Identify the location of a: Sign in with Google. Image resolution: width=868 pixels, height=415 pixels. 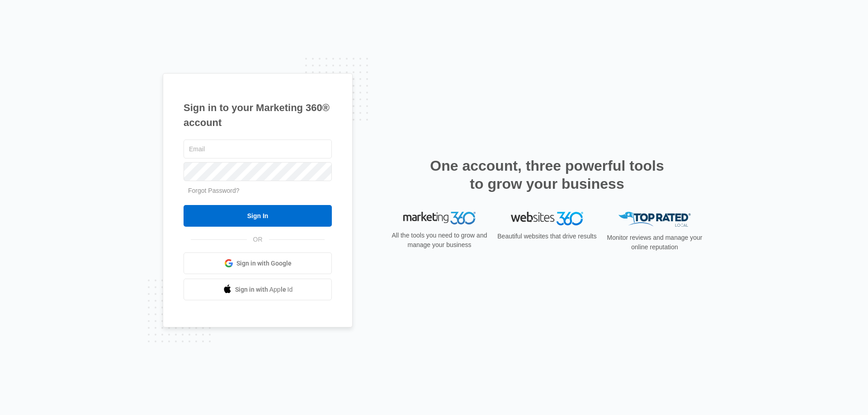
(258, 264).